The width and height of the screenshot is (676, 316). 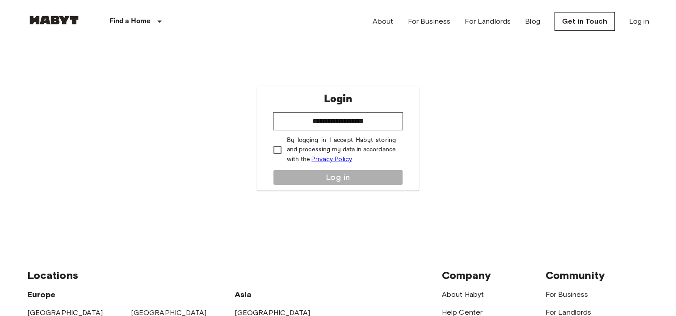 What do you see at coordinates (130, 21) in the screenshot?
I see `p: Find a Home` at bounding box center [130, 21].